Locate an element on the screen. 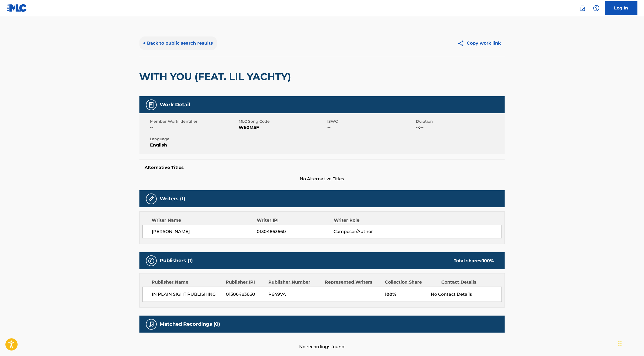 The width and height of the screenshot is (644, 356). img: Copy work link is located at coordinates (462, 43).